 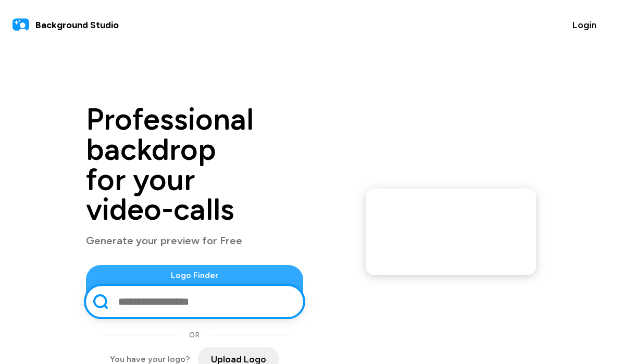 I want to click on p: Generate your preview for Free, so click(x=195, y=241).